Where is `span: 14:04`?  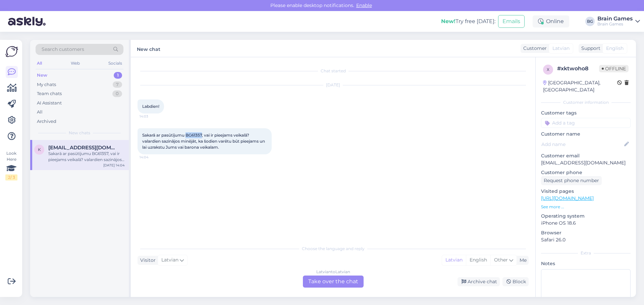 span: 14:04 is located at coordinates (152, 157).